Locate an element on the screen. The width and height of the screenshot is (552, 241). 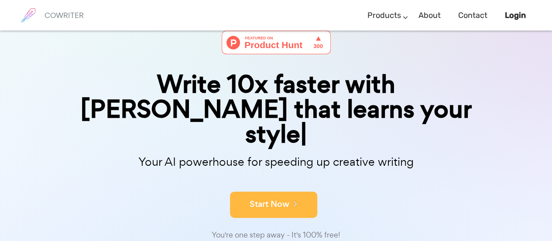
a: About is located at coordinates (430, 15).